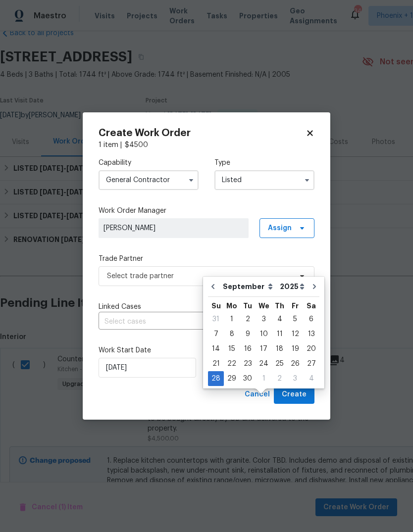 The width and height of the screenshot is (413, 532). I want to click on div: Mon Sep 22 2025, so click(232, 364).